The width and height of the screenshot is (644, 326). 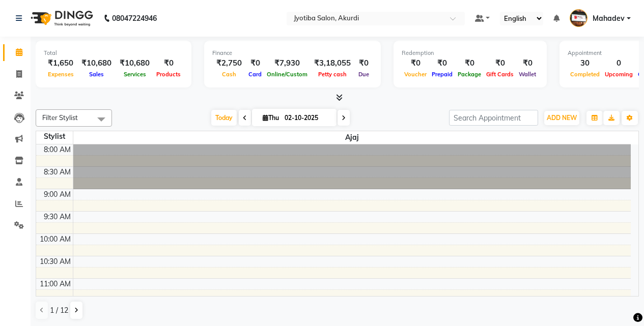 I want to click on span: Today, so click(x=224, y=117).